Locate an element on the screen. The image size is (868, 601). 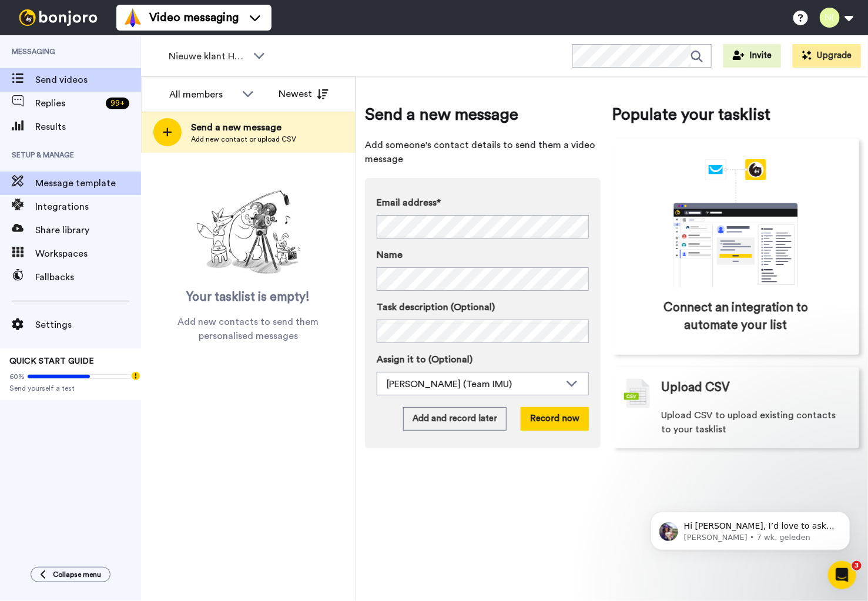
img: Profile image for Amy is located at coordinates (36, 45).